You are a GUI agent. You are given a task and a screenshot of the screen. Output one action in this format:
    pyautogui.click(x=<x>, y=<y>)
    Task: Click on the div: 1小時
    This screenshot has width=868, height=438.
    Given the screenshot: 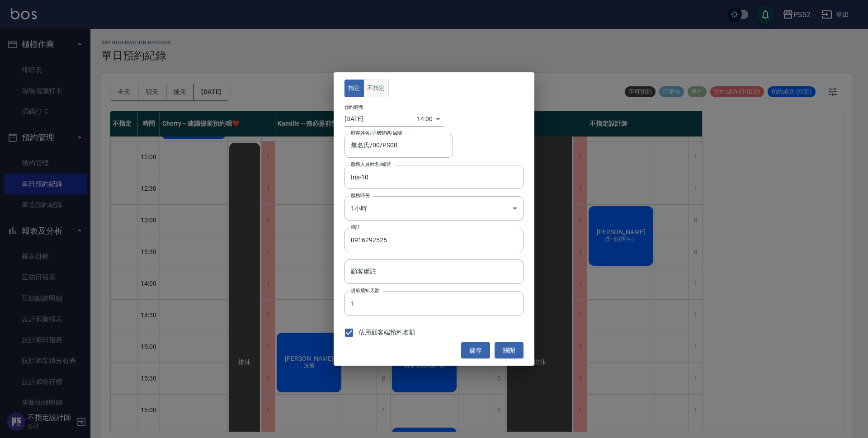 What is the action you would take?
    pyautogui.click(x=434, y=208)
    